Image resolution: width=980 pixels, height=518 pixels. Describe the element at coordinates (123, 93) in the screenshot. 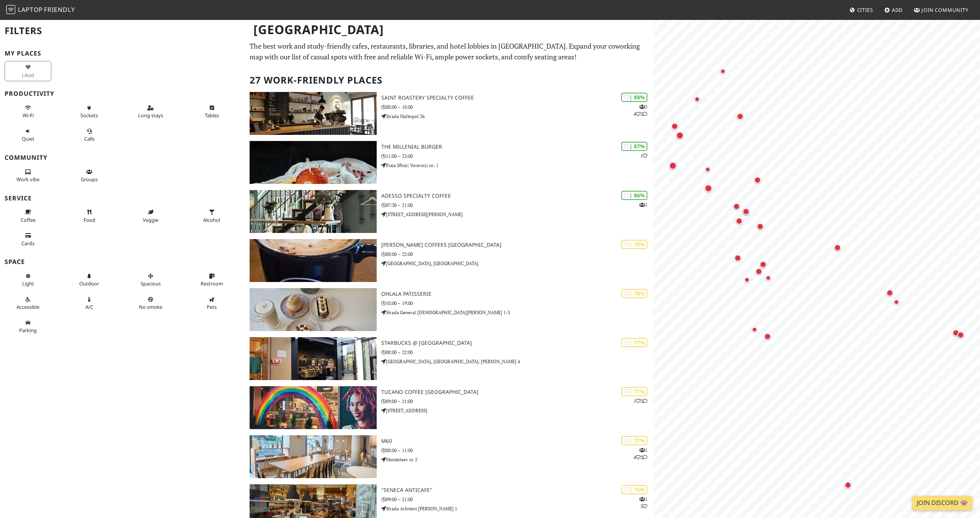

I see `h3: Productivity` at that location.